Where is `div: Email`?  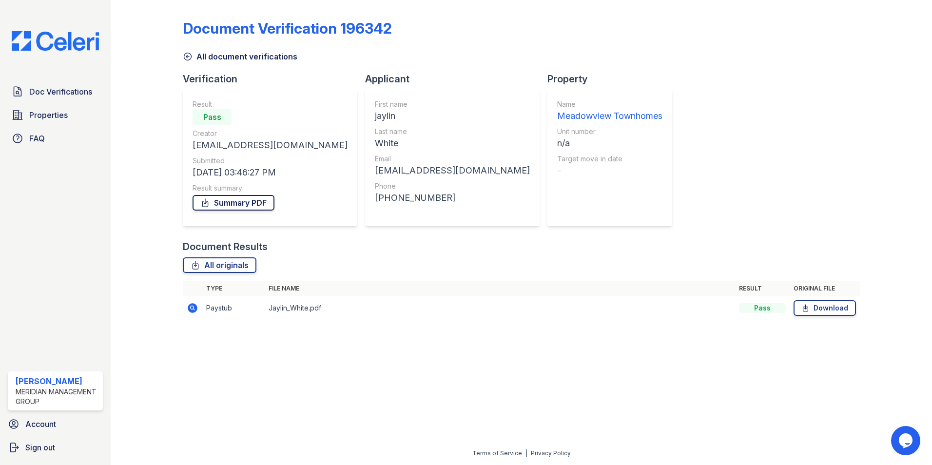
div: Email is located at coordinates (452, 159).